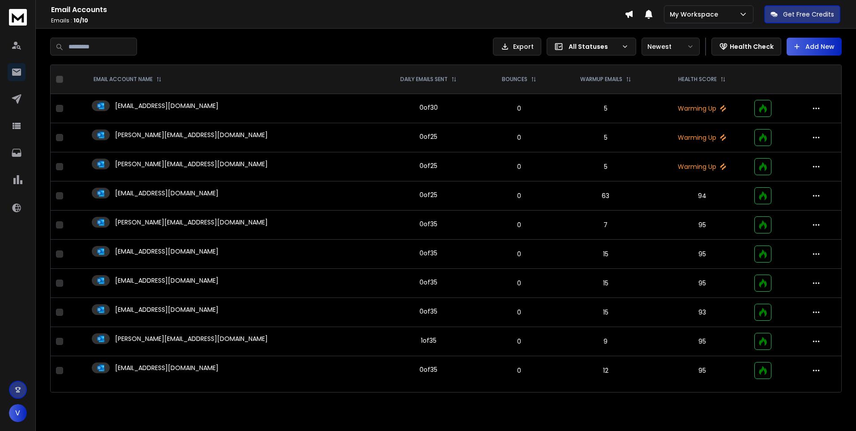 The width and height of the screenshot is (856, 431). Describe the element at coordinates (606, 225) in the screenshot. I see `td: 7` at that location.